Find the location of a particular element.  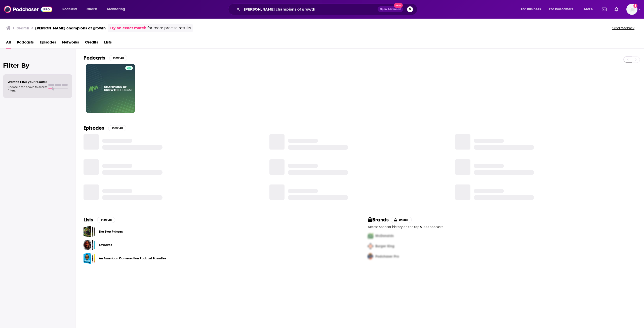

span: Want to filter your results? is located at coordinates (28, 82).